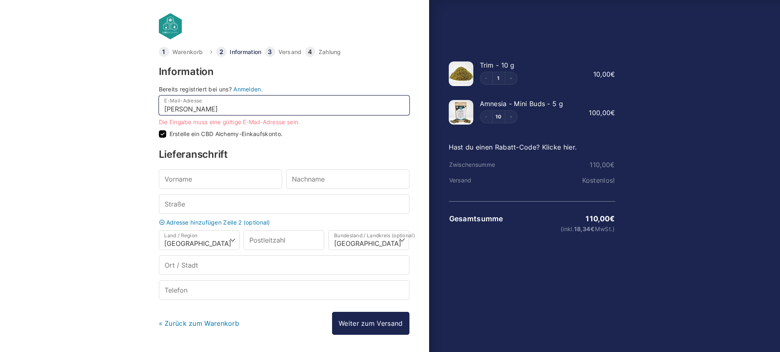 The width and height of the screenshot is (780, 352). What do you see at coordinates (584, 228) in the screenshot?
I see `span: 18,34` at bounding box center [584, 228].